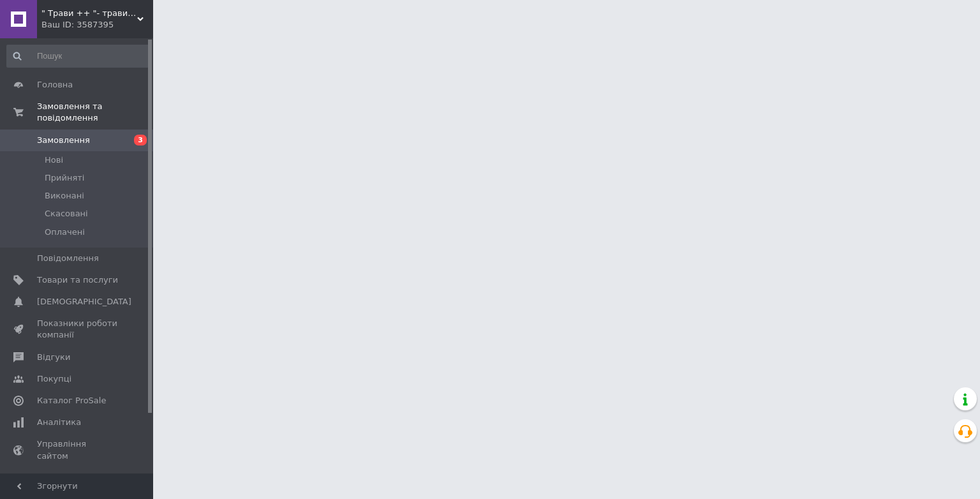 The height and width of the screenshot is (499, 980). What do you see at coordinates (77, 450) in the screenshot?
I see `span: Управління сайтом` at bounding box center [77, 450].